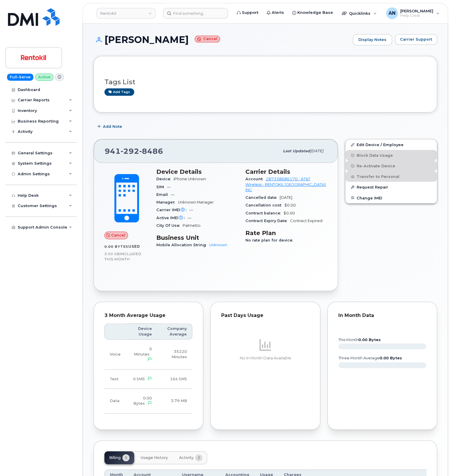  Describe the element at coordinates (370, 358) in the screenshot. I see `text: three month average` at that location.